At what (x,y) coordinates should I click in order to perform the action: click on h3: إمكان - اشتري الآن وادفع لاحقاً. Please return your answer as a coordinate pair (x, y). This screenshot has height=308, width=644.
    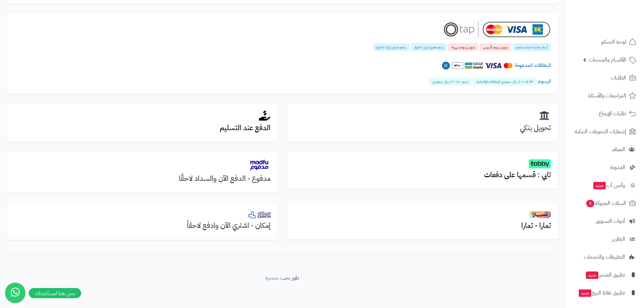
    Looking at the image, I should click on (142, 226).